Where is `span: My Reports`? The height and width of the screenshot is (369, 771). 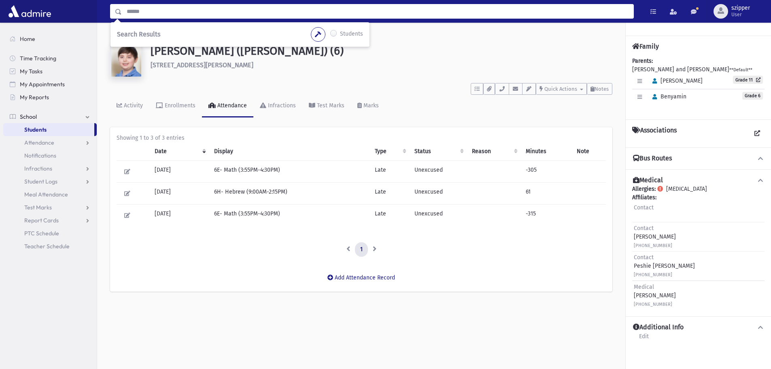 span: My Reports is located at coordinates (34, 97).